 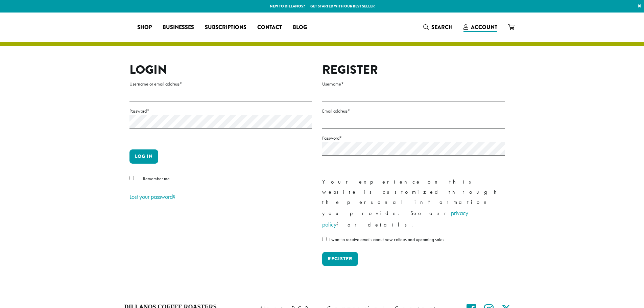 I want to click on button: Log in, so click(x=143, y=156).